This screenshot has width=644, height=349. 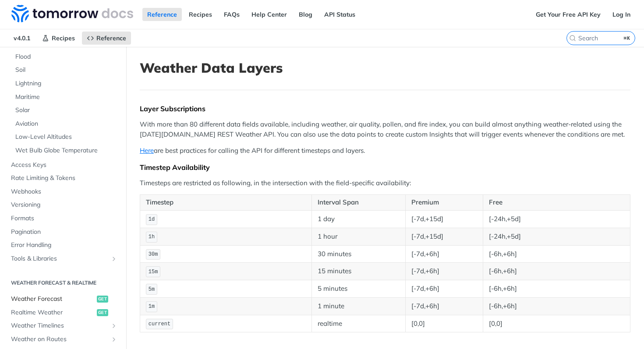 What do you see at coordinates (226, 203) in the screenshot?
I see `th: Timestep` at bounding box center [226, 203].